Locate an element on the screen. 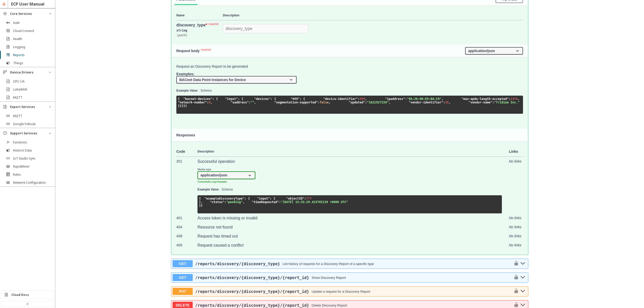  span: "segmentation-supported" is located at coordinates (296, 102).